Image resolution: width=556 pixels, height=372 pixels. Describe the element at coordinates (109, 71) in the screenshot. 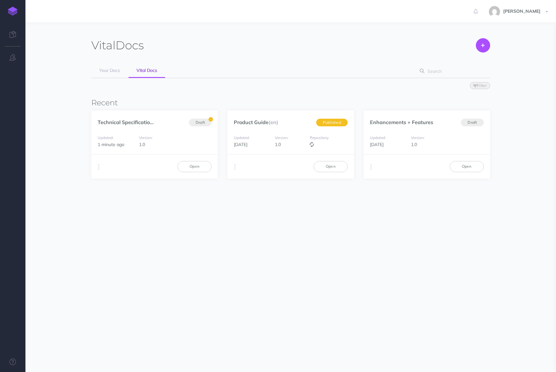

I see `a: Your Docs` at that location.